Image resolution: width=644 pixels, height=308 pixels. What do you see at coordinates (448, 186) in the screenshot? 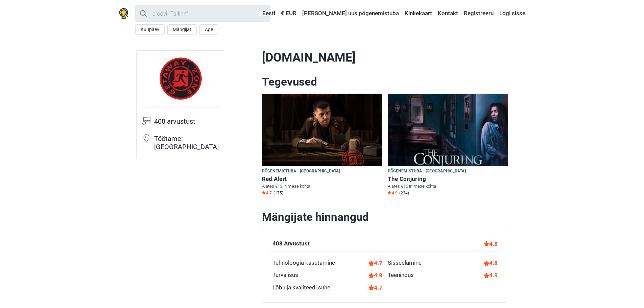
I see `p: Alates €15 inimese kohta` at bounding box center [448, 186].